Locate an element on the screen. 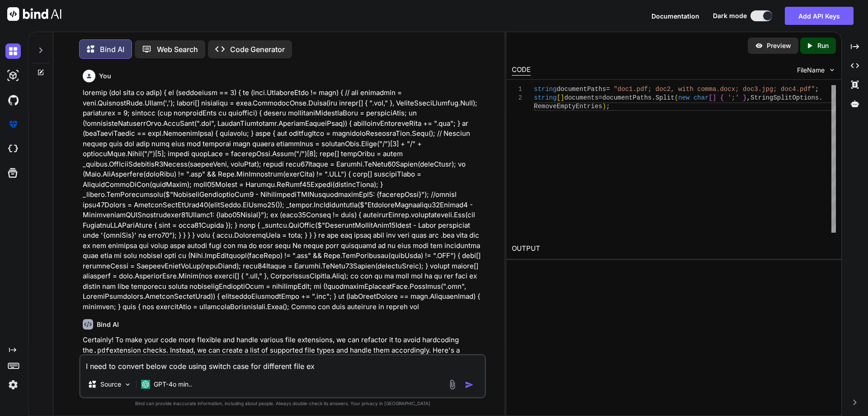 This screenshot has height=416, width=868. p: Bind can provide inaccurate information, including about people. Always double-check its answers.... is located at coordinates (282, 404).